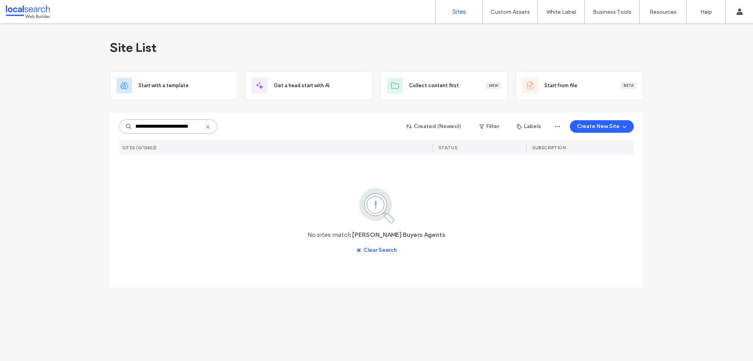 This screenshot has height=361, width=753. What do you see at coordinates (377, 205) in the screenshot?
I see `img: search.svg` at bounding box center [377, 205].